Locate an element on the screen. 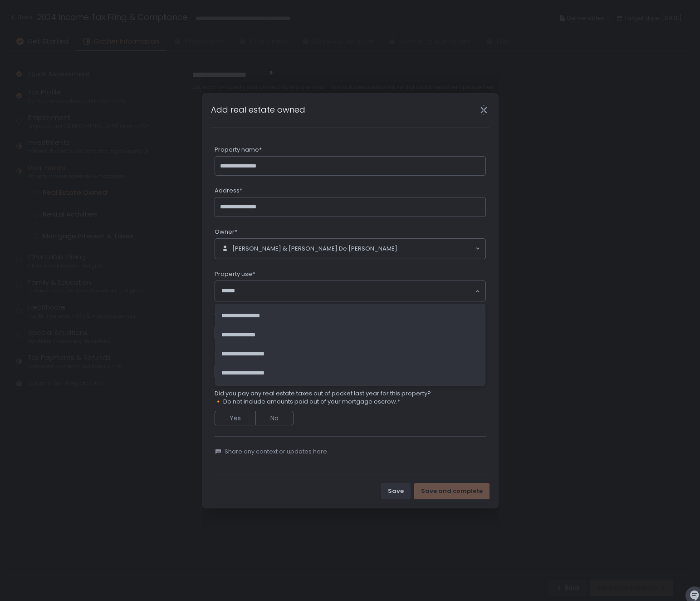 Image resolution: width=700 pixels, height=601 pixels. span: Property name* is located at coordinates (238, 150).